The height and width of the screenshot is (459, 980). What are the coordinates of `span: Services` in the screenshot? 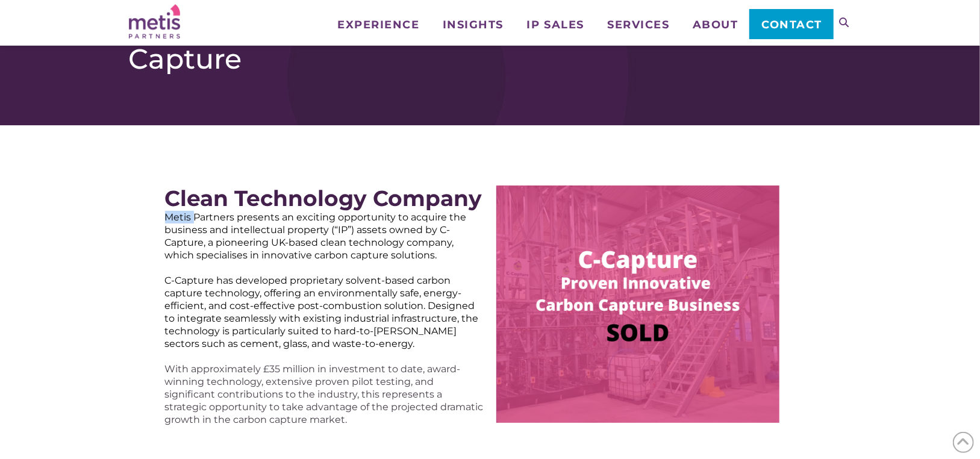 It's located at (638, 25).